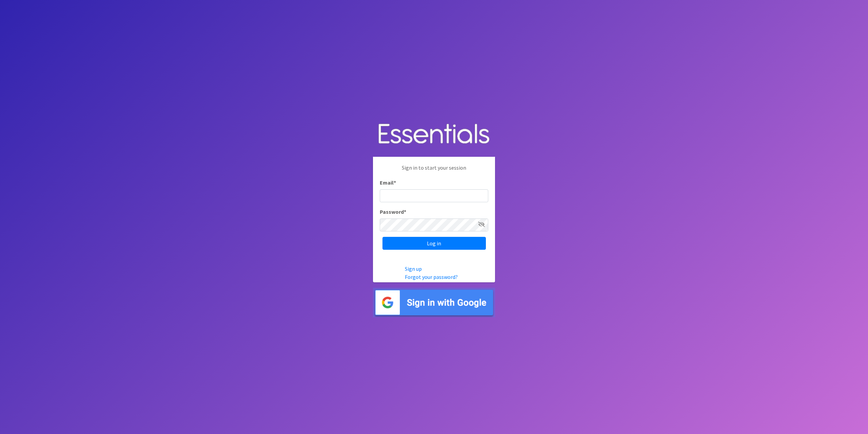  Describe the element at coordinates (434, 171) in the screenshot. I see `p: Sign in to start your session` at that location.